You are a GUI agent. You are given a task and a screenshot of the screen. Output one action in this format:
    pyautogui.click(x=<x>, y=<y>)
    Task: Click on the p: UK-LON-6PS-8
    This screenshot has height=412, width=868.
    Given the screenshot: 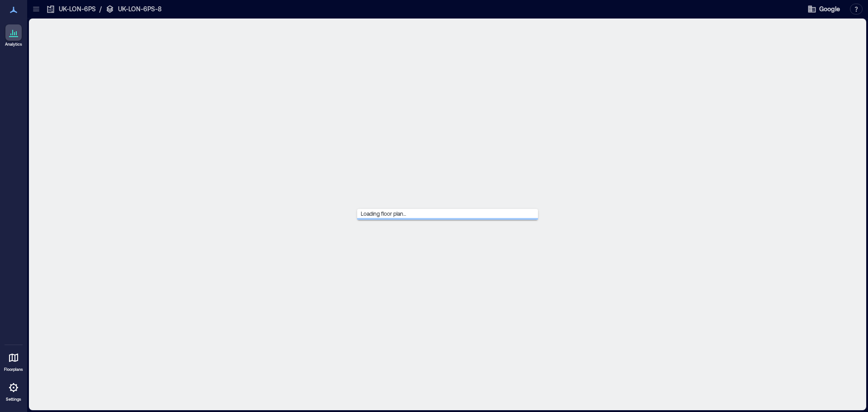 What is the action you would take?
    pyautogui.click(x=140, y=9)
    